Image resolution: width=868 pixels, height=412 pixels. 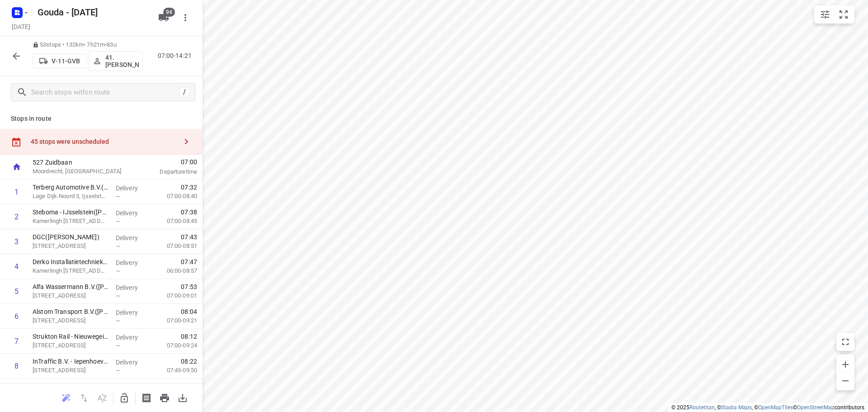 I want to click on div: 7, so click(x=16, y=341).